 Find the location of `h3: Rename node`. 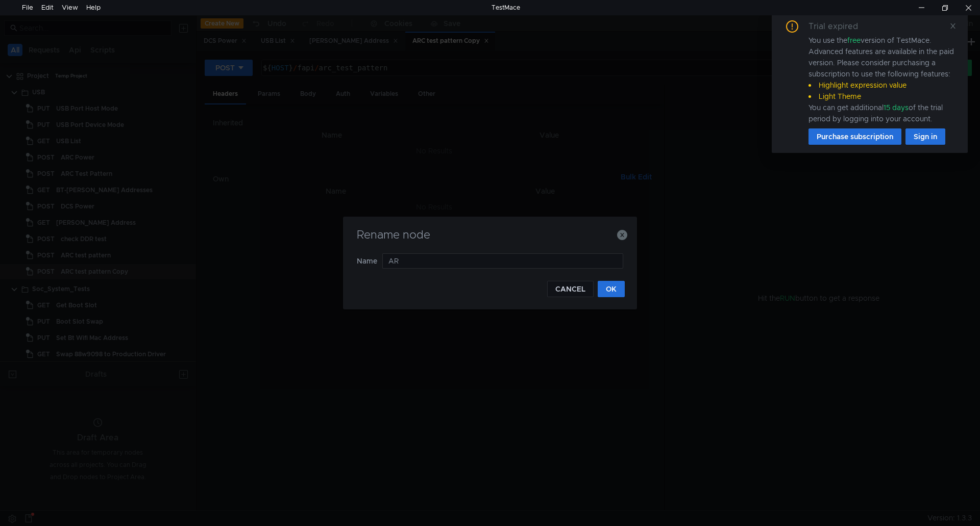

h3: Rename node is located at coordinates (490, 235).